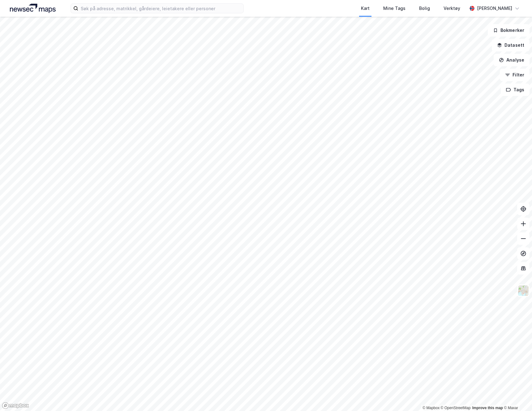 This screenshot has height=411, width=532. I want to click on img: Z, so click(523, 291).